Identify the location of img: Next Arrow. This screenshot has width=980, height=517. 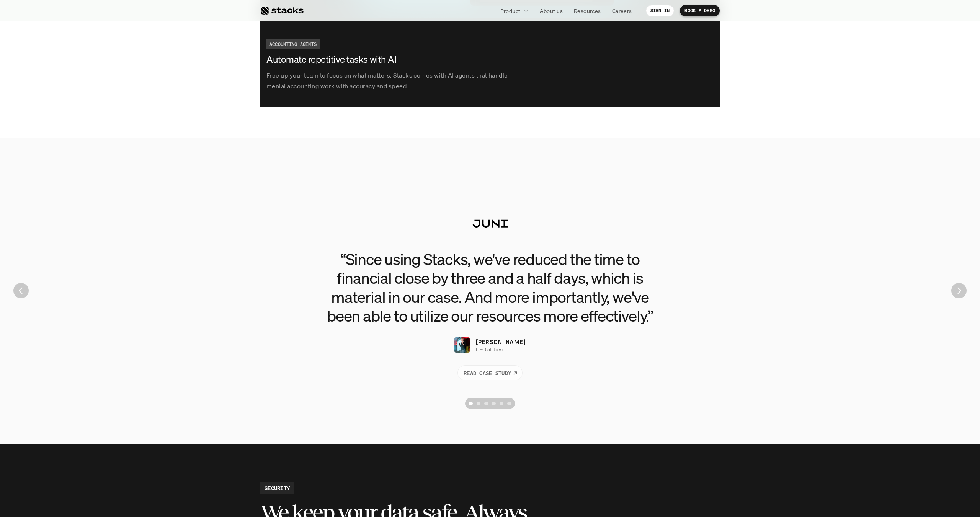
(959, 291).